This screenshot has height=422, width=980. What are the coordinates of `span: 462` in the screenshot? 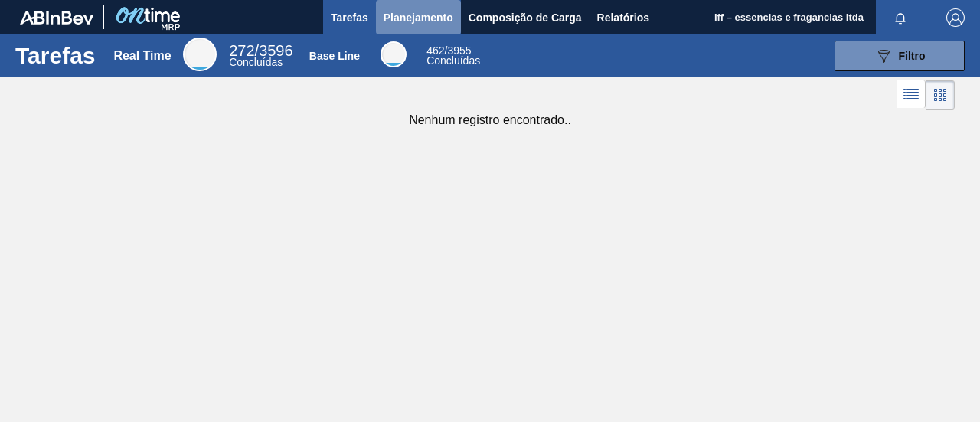 It's located at (435, 50).